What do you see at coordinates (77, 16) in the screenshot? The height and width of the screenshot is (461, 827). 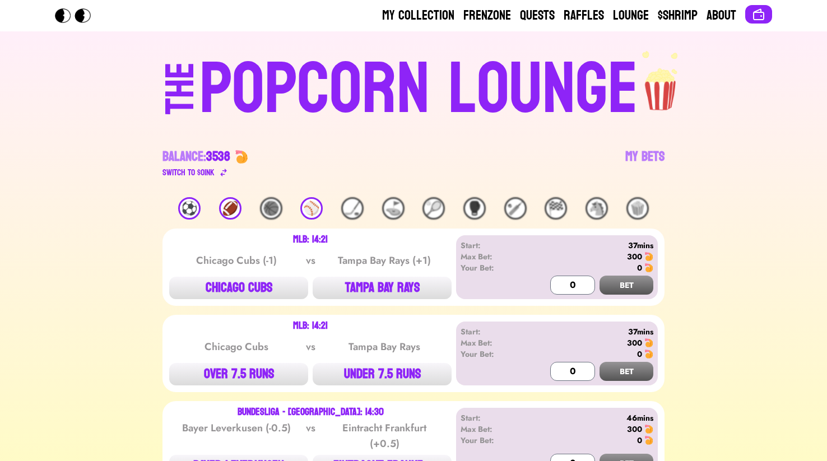 I see `img: Popcorn` at bounding box center [77, 16].